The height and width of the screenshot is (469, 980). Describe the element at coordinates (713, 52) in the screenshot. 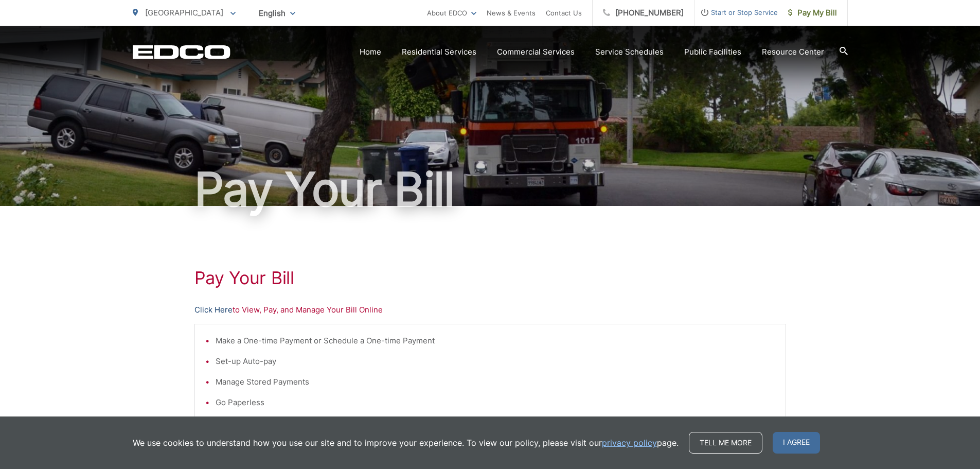

I see `a: Public Facilities` at that location.